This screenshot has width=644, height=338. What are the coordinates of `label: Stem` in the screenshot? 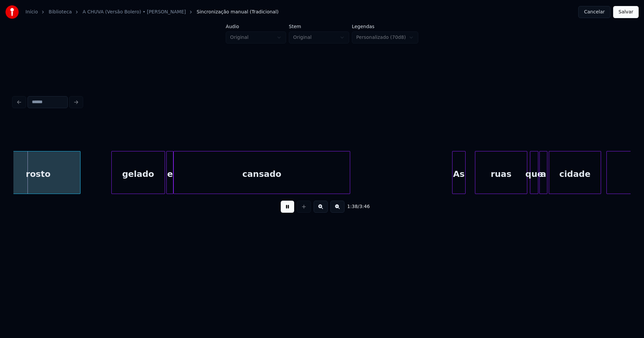 It's located at (319, 26).